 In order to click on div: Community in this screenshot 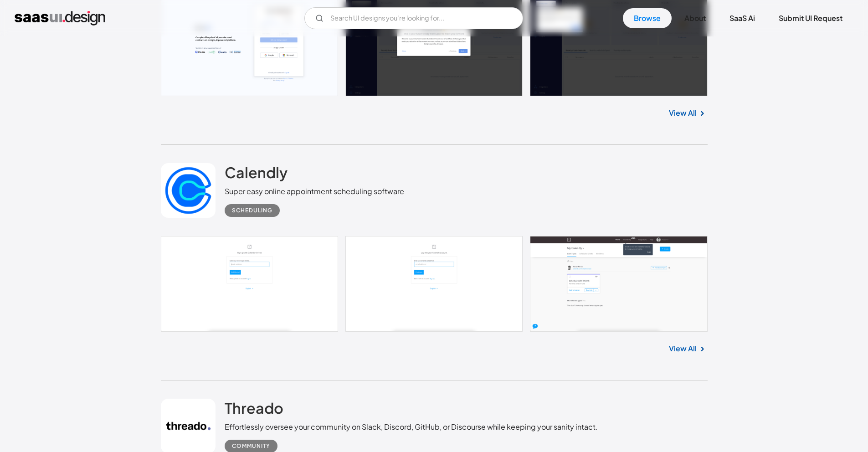, I will do `click(251, 446)`.